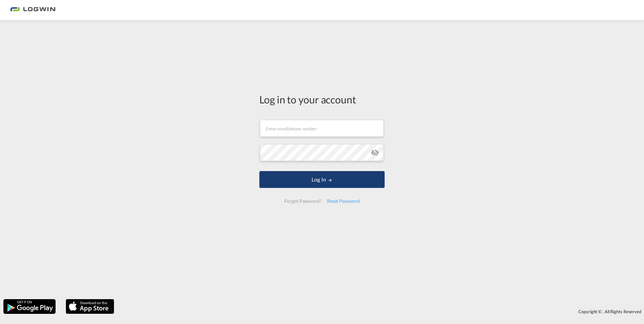 The width and height of the screenshot is (644, 324). I want to click on img: google.png, so click(29, 306).